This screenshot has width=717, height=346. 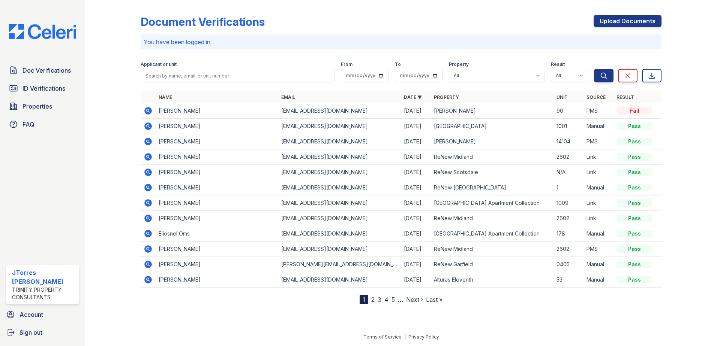 I want to click on td: Eliosnel Oms, so click(x=217, y=234).